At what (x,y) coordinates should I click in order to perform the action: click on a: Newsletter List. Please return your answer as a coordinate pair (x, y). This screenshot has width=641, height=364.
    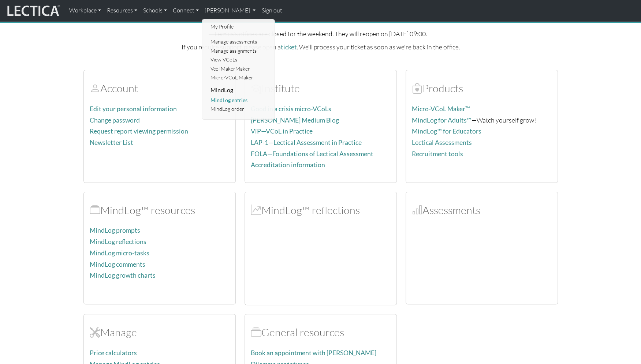
    Looking at the image, I should click on (111, 142).